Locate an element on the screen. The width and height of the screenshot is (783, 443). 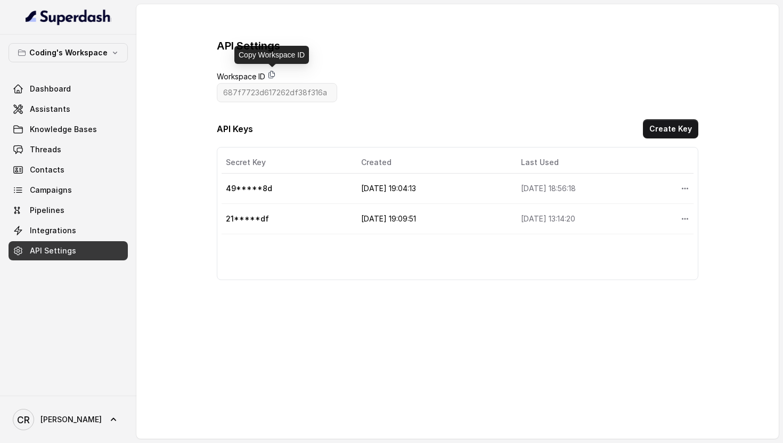
th: Created is located at coordinates (433, 163).